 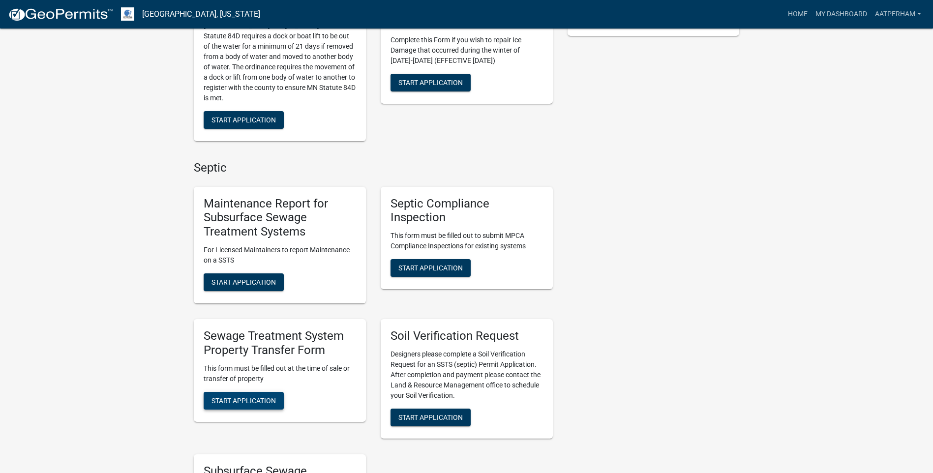 What do you see at coordinates (467, 241) in the screenshot?
I see `p: This form must be filled out to submit MPCA Compliance Inspections for existing systems` at bounding box center [467, 241].